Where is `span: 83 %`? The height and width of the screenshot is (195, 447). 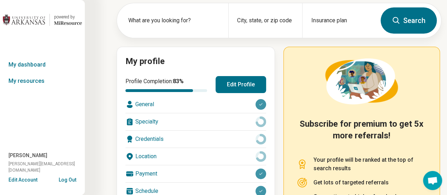
span: 83 % is located at coordinates (178, 81).